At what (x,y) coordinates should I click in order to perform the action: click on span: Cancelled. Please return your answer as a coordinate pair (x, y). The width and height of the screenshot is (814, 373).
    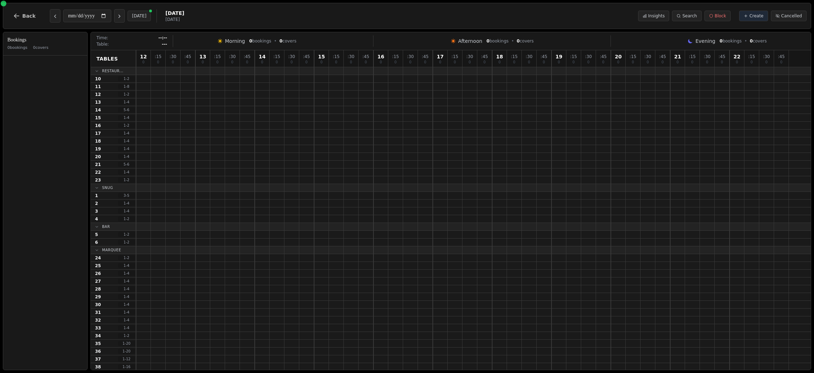
    Looking at the image, I should click on (792, 16).